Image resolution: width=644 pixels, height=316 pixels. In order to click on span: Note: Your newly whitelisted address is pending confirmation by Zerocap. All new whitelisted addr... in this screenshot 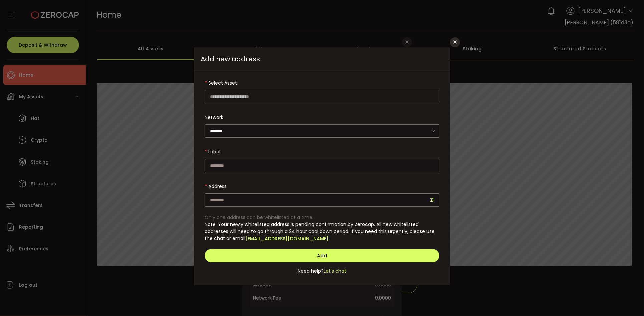, I will do `click(320, 231)`.